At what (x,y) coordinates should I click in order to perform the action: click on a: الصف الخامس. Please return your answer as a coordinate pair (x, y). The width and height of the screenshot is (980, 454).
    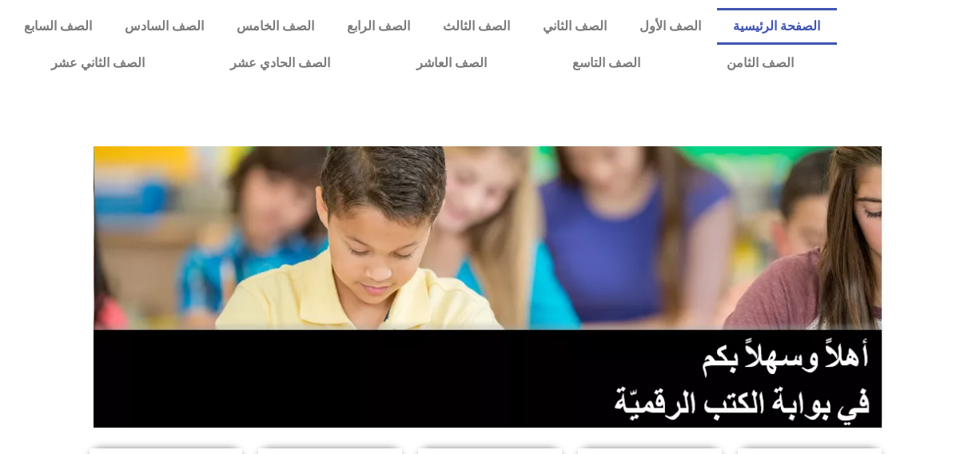
    Looking at the image, I should click on (276, 26).